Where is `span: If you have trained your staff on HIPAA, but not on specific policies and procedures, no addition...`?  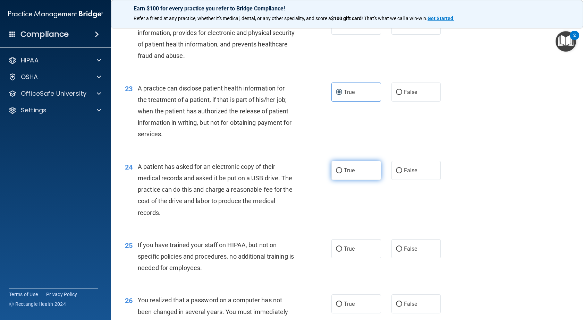 span: If you have trained your staff on HIPAA, but not on specific policies and procedures, no addition... is located at coordinates (216, 256).